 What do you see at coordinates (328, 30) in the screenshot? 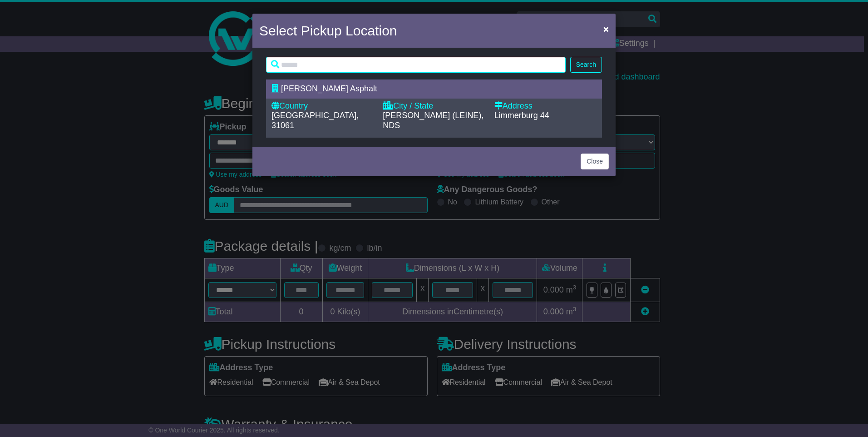
I see `h4: Select Pickup Location` at bounding box center [328, 30].